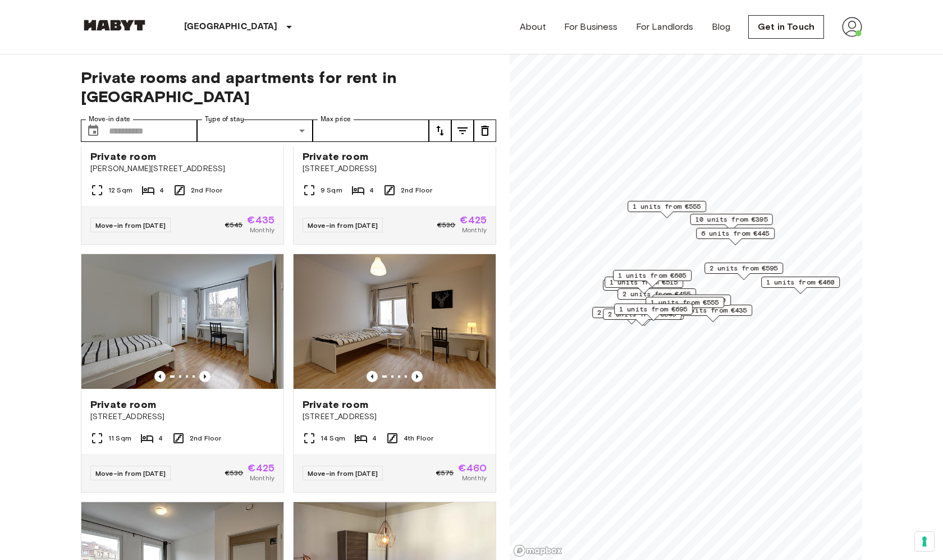  Describe the element at coordinates (736, 234) in the screenshot. I see `span: 6 units from €445` at that location.